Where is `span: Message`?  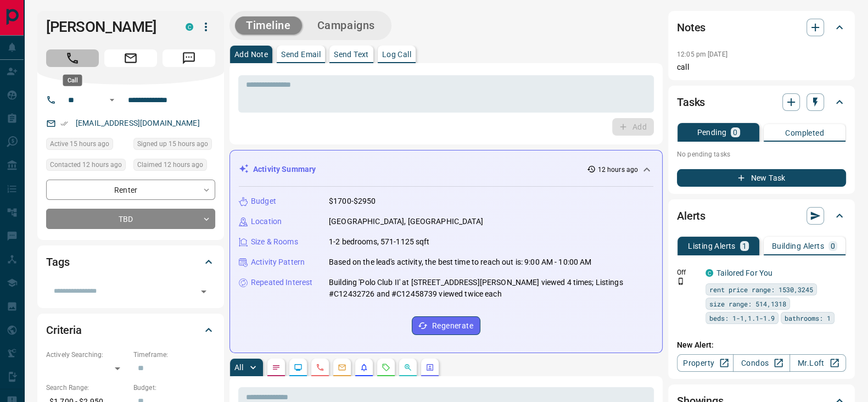 span: Message is located at coordinates (189, 59).